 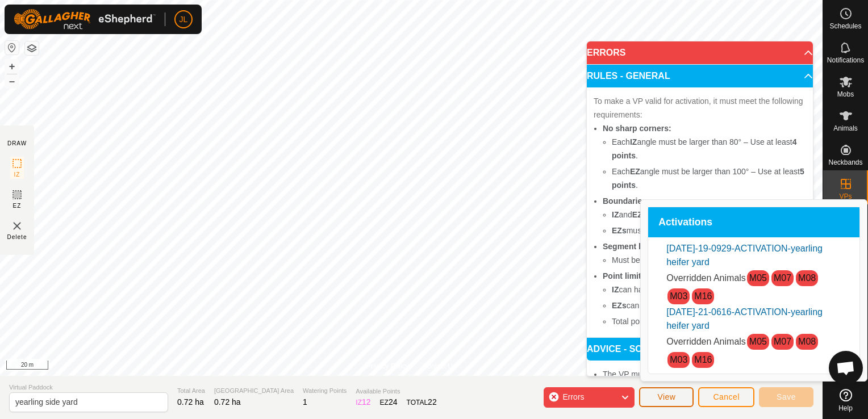 What do you see at coordinates (700, 76) in the screenshot?
I see `p-accordion-header: RULES - GENERAL` at bounding box center [700, 76].